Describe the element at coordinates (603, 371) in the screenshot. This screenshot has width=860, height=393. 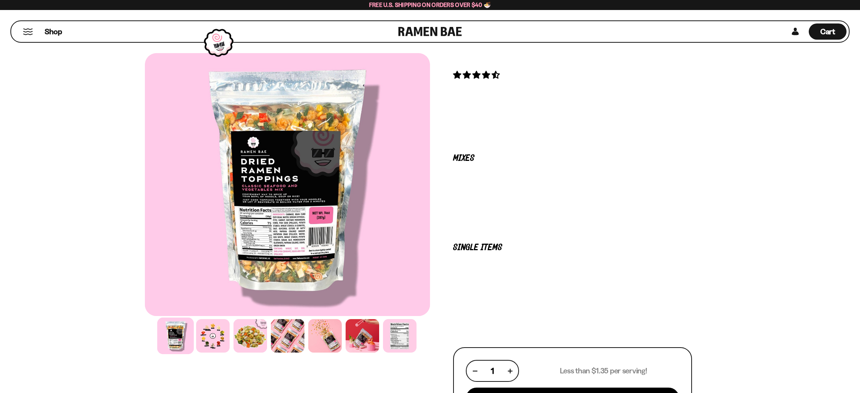
I see `p: Less than $1.35 per serving!` at that location.